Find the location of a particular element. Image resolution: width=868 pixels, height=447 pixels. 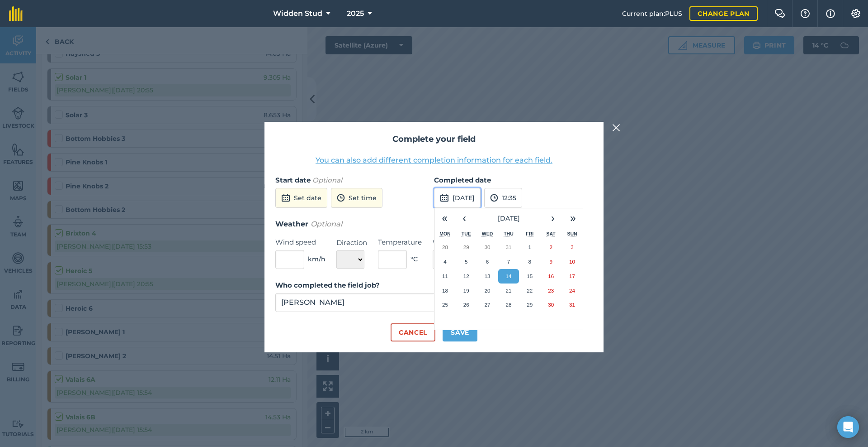

abbr: August 15, 2025 is located at coordinates (530, 276).